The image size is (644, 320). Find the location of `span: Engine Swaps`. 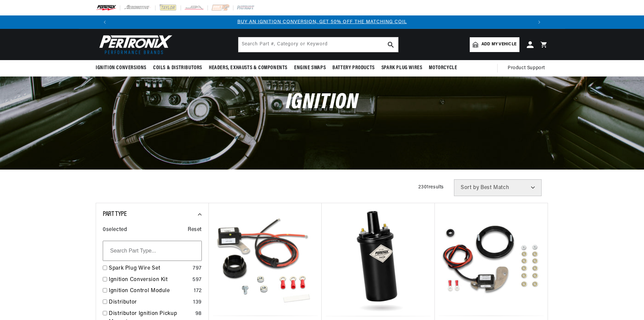

span: Engine Swaps is located at coordinates (310, 68).